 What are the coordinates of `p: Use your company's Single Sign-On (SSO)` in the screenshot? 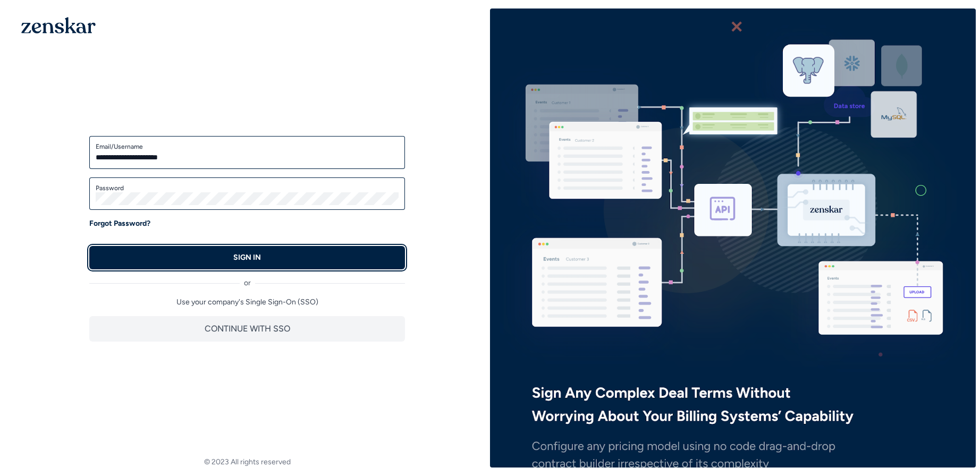 It's located at (247, 302).